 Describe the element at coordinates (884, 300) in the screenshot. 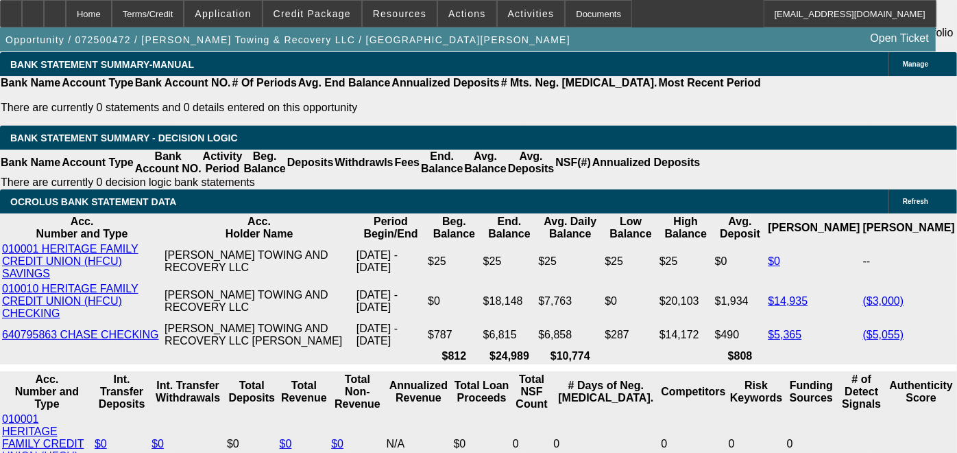

I see `a: ($3,000)` at that location.